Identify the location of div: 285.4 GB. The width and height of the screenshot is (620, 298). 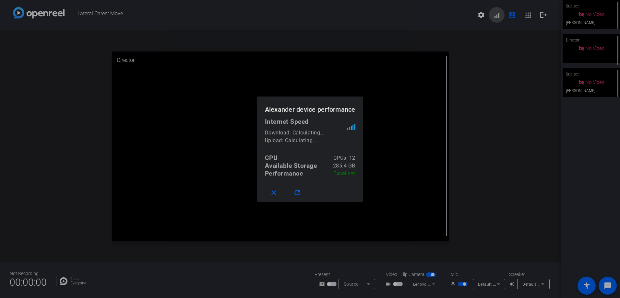
(344, 166).